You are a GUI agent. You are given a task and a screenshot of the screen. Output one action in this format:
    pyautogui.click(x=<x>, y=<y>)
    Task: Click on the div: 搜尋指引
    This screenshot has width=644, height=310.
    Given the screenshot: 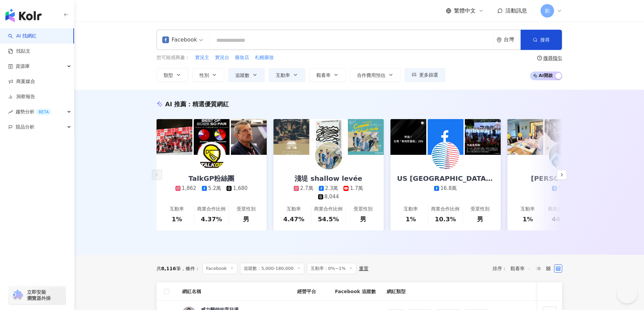 What is the action you would take?
    pyautogui.click(x=553, y=58)
    